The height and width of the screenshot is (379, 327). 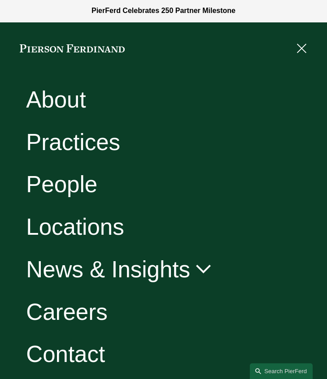 I want to click on a: Locations, so click(x=75, y=227).